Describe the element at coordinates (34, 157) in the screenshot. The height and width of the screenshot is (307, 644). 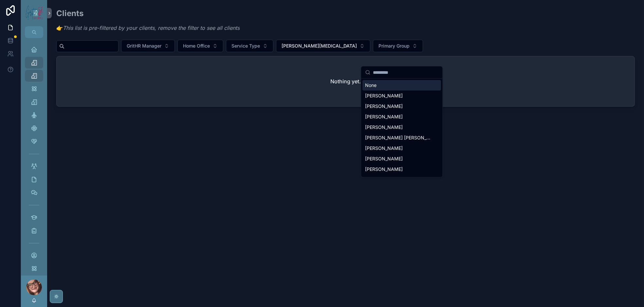
I see `div: scrollable content` at that location.